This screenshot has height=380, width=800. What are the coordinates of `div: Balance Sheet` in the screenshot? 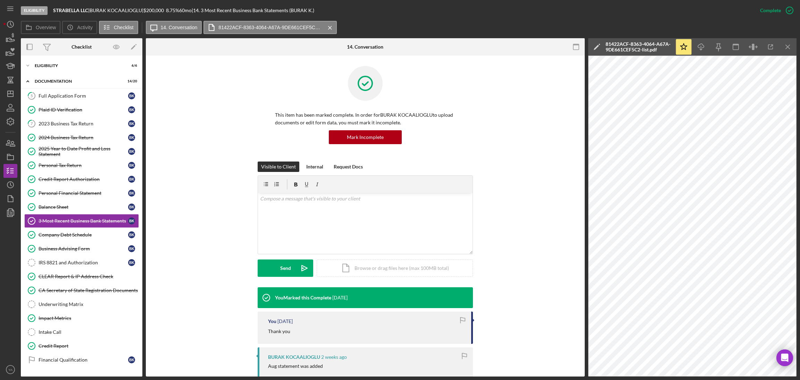 It's located at (83, 207).